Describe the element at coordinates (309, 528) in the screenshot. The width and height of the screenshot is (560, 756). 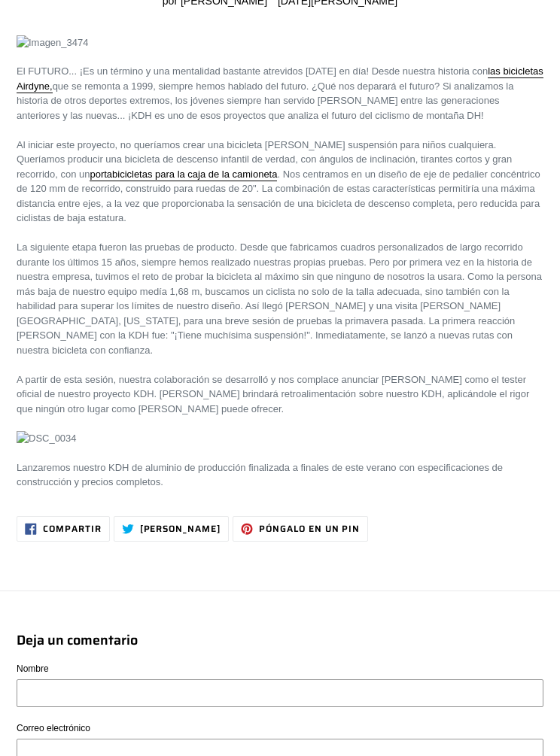
I see `font: Póngalo en un pin` at that location.